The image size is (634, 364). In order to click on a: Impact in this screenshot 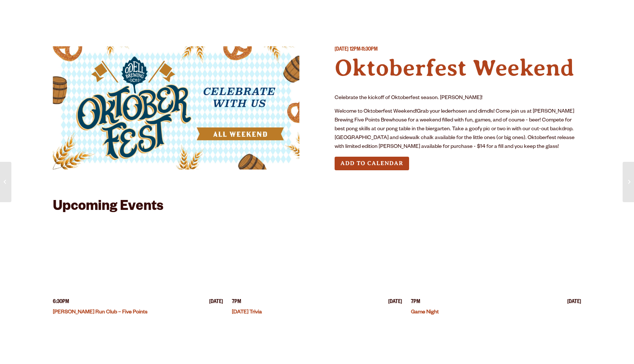, I will do `click(462, 13)`.